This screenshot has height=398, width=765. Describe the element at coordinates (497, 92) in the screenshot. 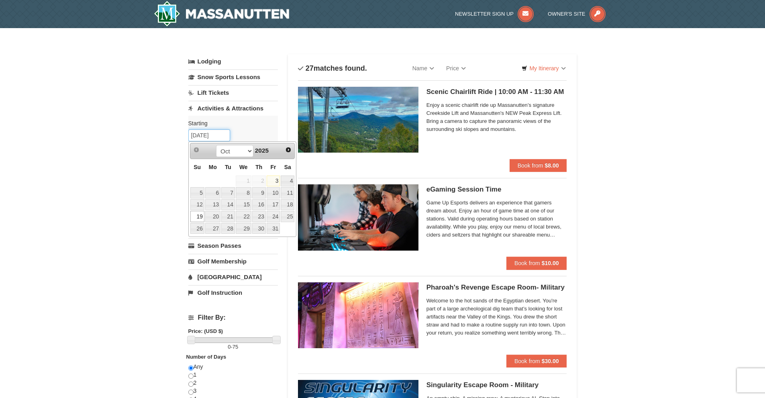

I see `h5: Scenic Chairlift Ride | 10:00 AM - 11:30 AM` at that location.